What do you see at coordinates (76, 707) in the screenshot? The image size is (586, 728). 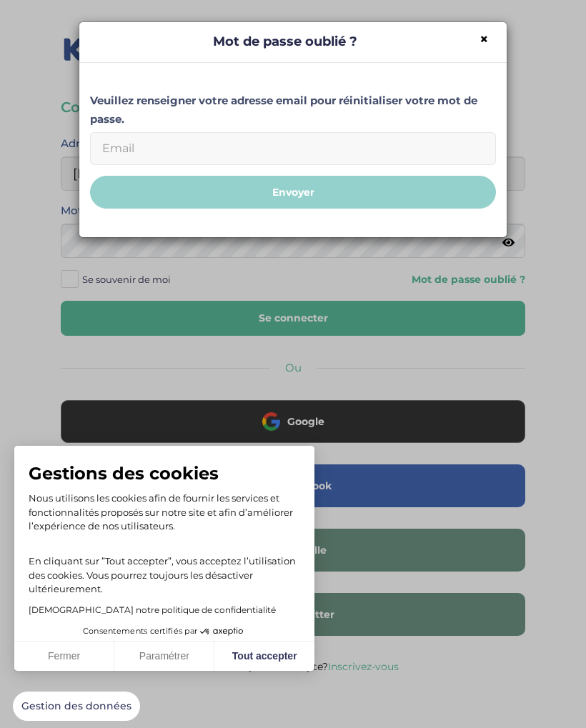 I see `span: Gestion des données` at bounding box center [76, 707].